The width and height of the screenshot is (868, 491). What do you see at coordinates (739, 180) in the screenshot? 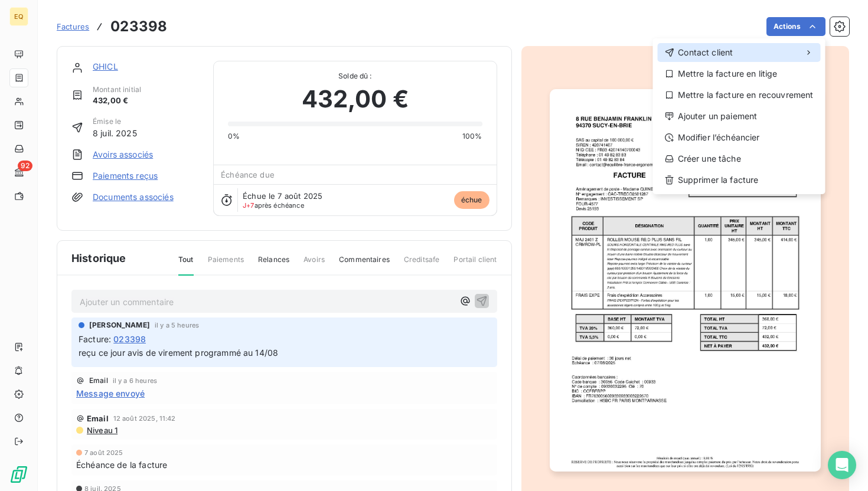
I see `div: Supprimer la facture` at bounding box center [739, 180].